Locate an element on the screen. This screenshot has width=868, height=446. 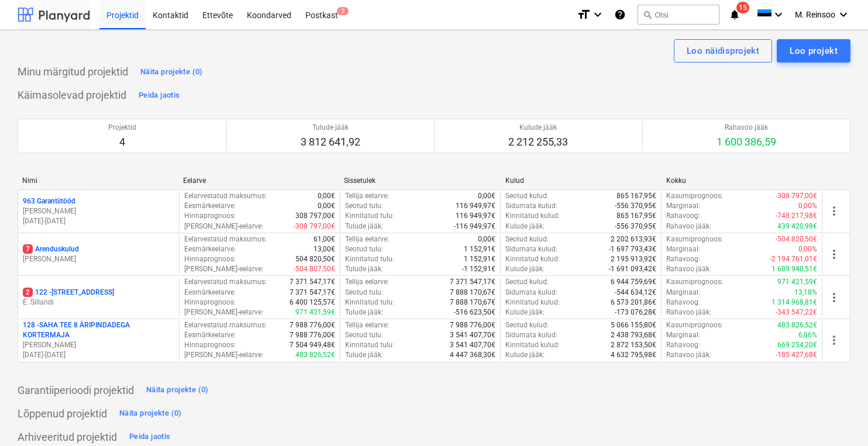
span: search is located at coordinates (647, 14).